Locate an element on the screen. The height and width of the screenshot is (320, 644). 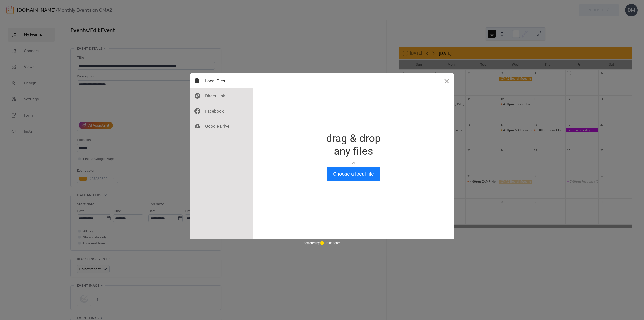
div: or is located at coordinates (354, 162).